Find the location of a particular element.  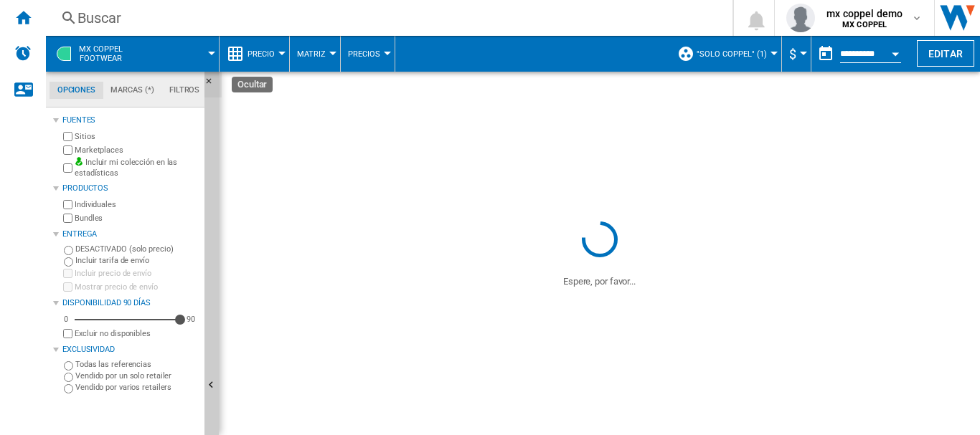

span: MX COPPEL:Footwear is located at coordinates (100, 54).